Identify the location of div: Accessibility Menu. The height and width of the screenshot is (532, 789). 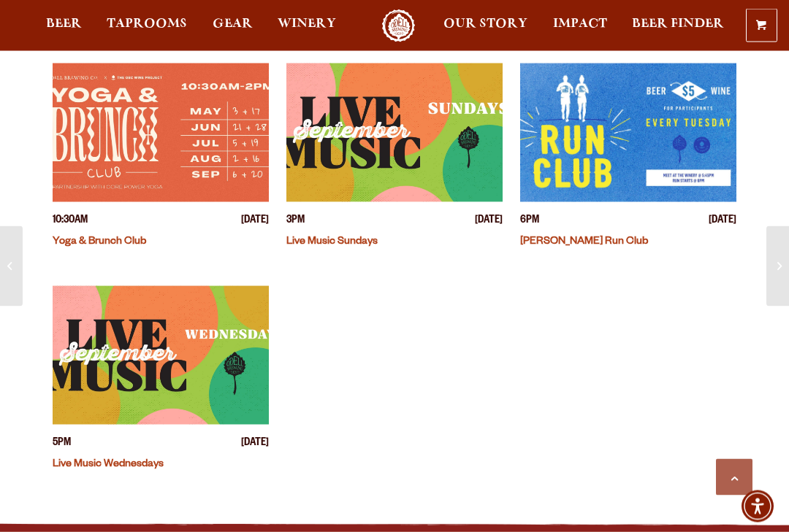
(758, 507).